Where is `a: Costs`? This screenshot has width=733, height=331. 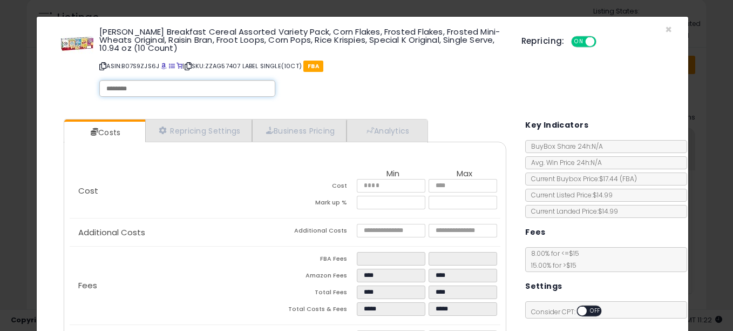
a: Costs is located at coordinates (104, 132).